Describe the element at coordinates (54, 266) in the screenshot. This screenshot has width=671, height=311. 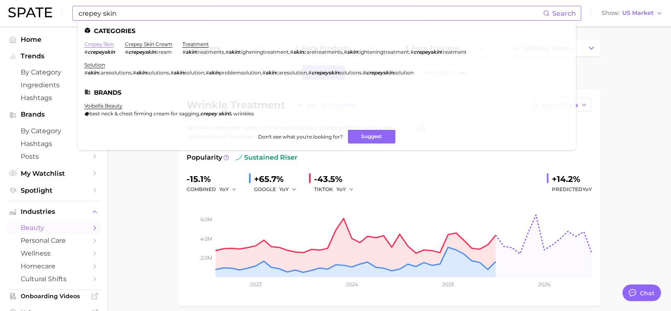
I see `a: homecare` at that location.